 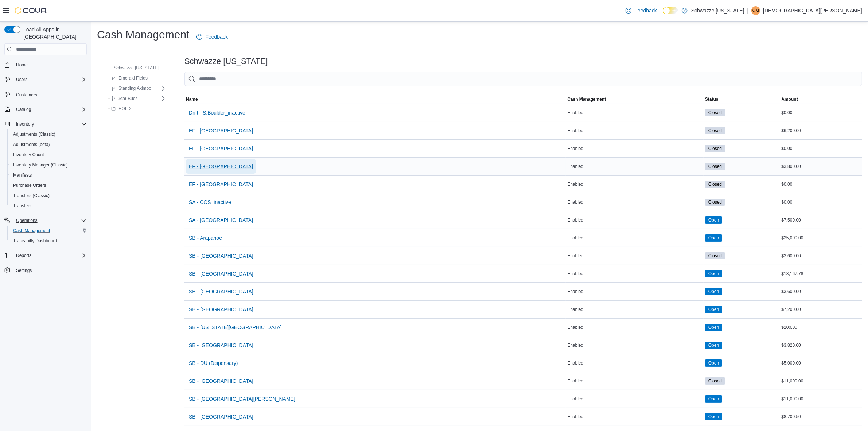 What do you see at coordinates (821, 166) in the screenshot?
I see `div: $3,800.00` at bounding box center [821, 166].